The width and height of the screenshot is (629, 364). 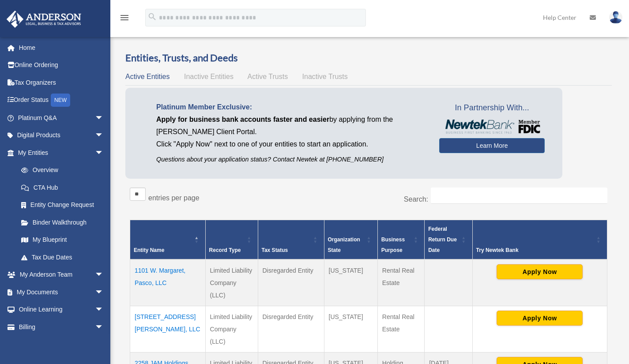 I want to click on span: Organization State, so click(x=344, y=245).